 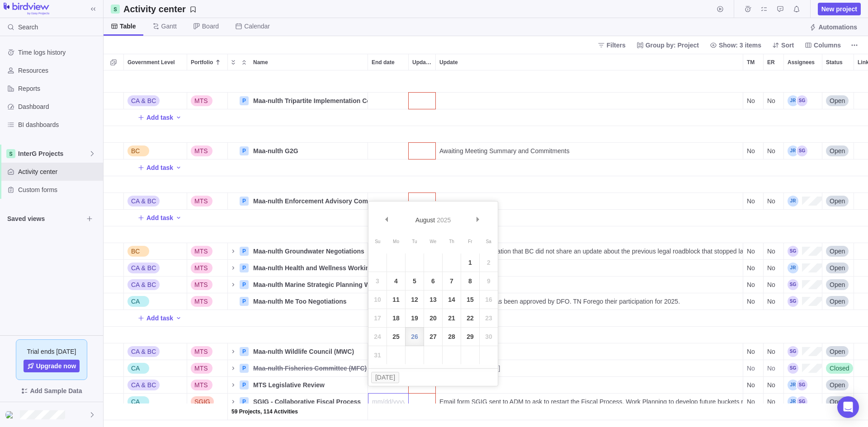 I want to click on a: 22, so click(x=471, y=318).